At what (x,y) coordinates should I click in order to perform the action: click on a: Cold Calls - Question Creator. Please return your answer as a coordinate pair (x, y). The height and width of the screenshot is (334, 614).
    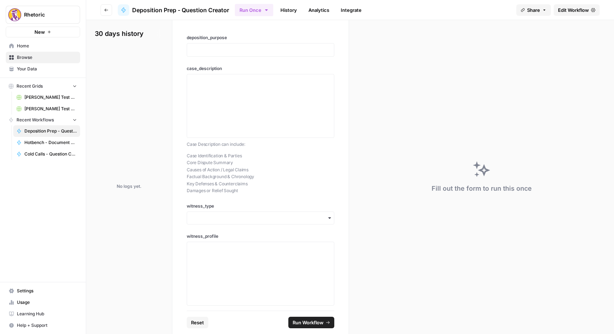
    Looking at the image, I should click on (47, 154).